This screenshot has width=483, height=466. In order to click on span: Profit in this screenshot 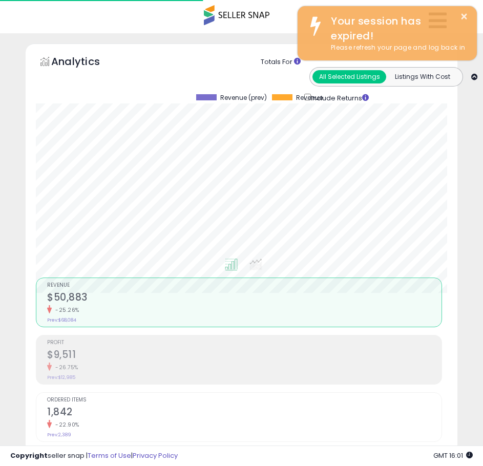, I will do `click(244, 342)`.